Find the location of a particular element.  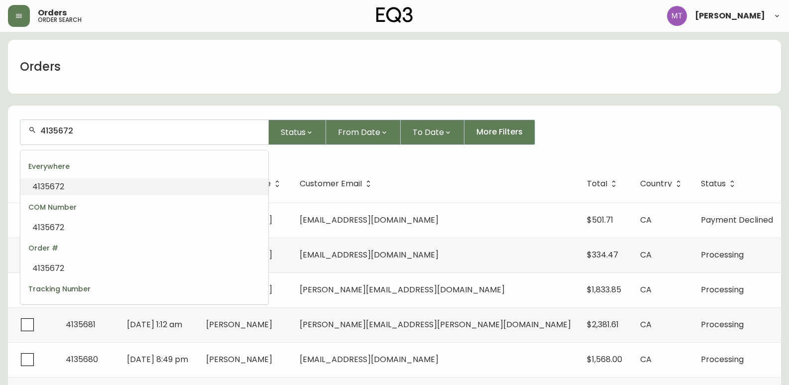

span: $334.47 is located at coordinates (602, 254).